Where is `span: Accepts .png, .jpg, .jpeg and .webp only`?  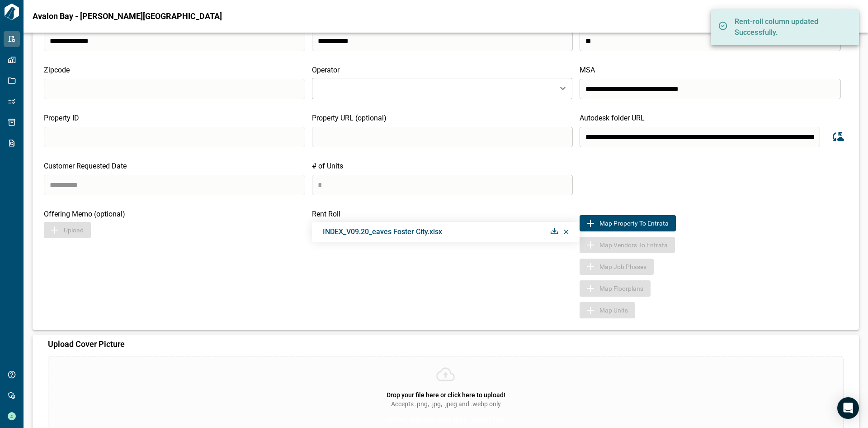 span: Accepts .png, .jpg, .jpeg and .webp only is located at coordinates (445, 403).